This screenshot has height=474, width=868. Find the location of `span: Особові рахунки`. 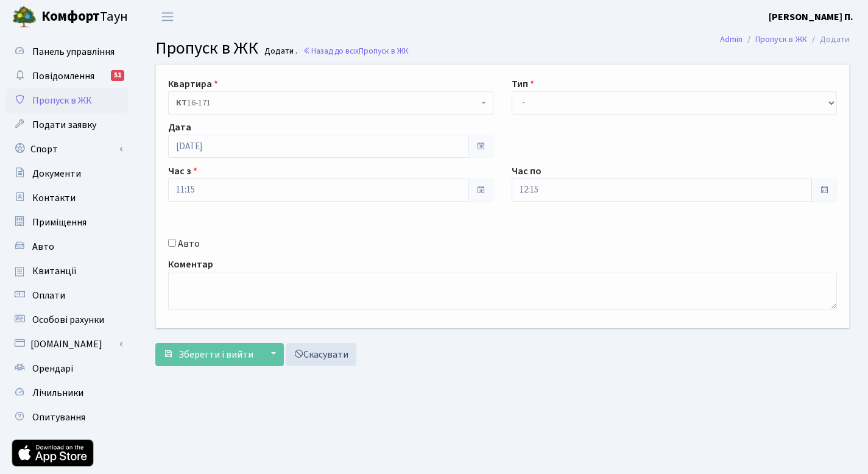

span: Особові рахунки is located at coordinates (68, 320).